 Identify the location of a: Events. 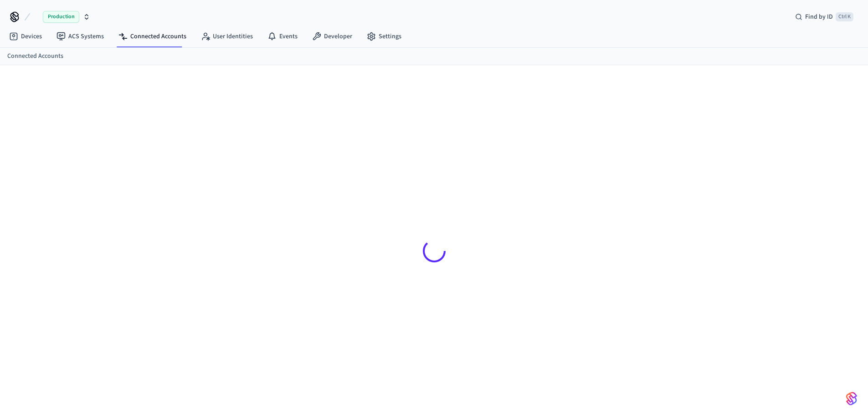
(283, 37).